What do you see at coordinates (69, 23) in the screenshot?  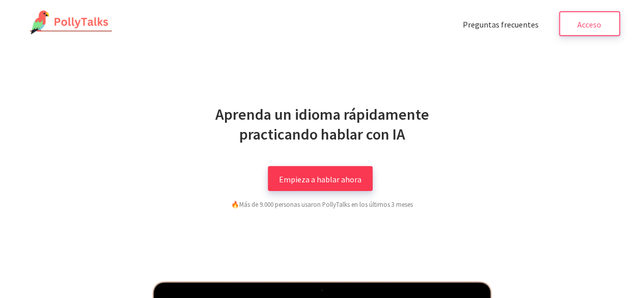 I see `img: Logotipo de PollyTalks` at bounding box center [69, 23].